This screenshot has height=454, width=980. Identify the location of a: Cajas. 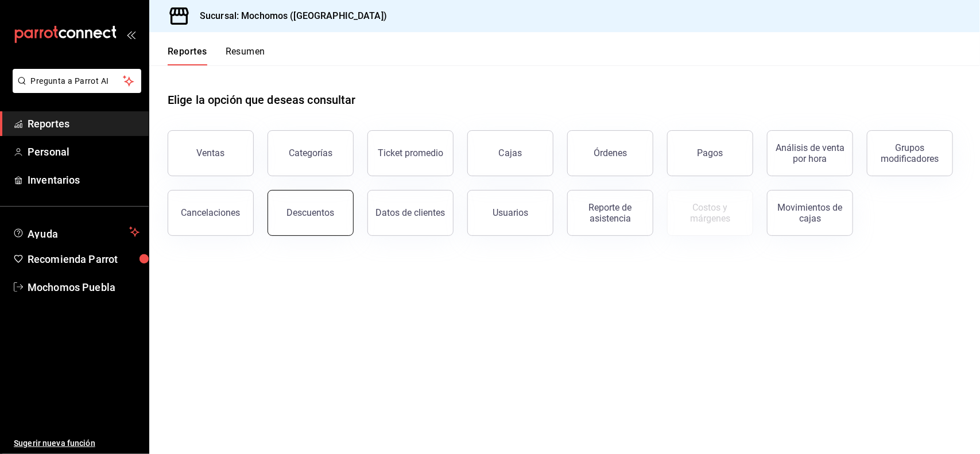
(510, 153).